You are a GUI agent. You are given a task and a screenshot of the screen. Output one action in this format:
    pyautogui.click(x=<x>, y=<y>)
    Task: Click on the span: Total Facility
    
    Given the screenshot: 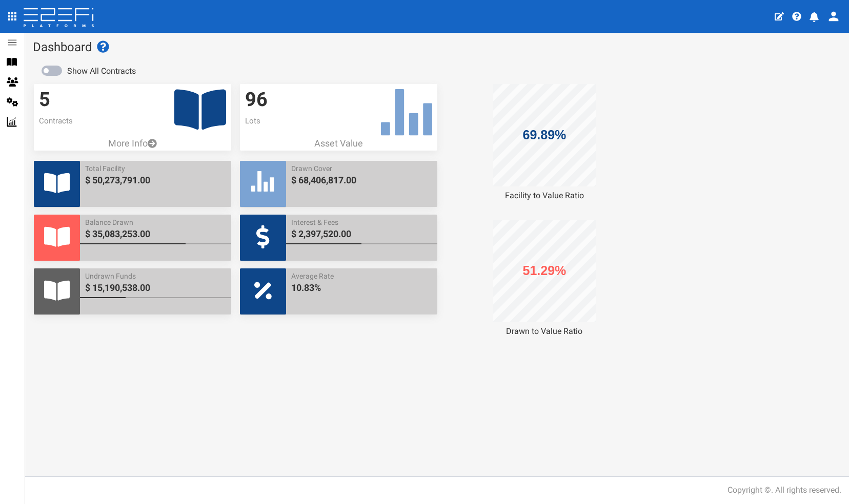 What is the action you would take?
    pyautogui.click(x=156, y=168)
    